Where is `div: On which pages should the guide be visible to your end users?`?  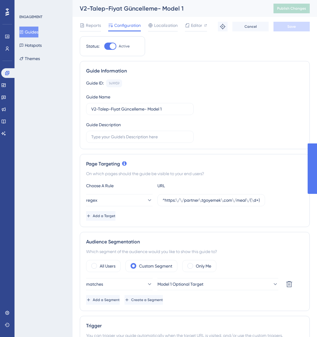 div: On which pages should the guide be visible to your end users? is located at coordinates (195, 174).